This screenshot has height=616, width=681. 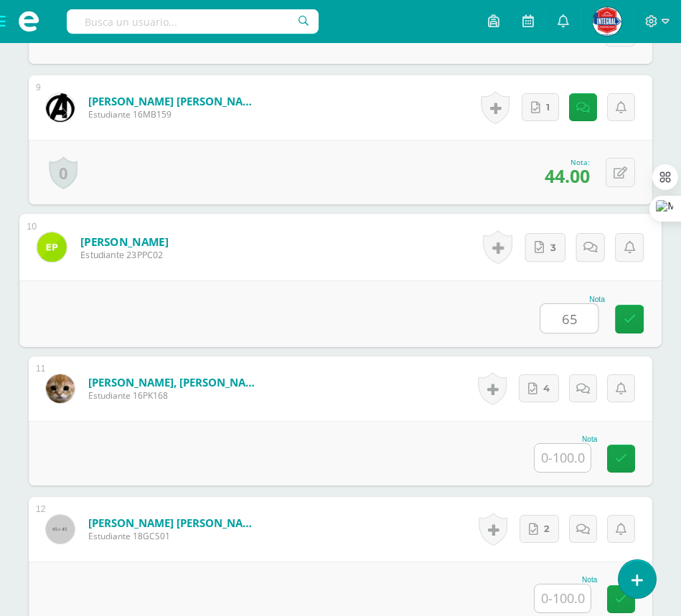 What do you see at coordinates (174, 395) in the screenshot?
I see `span: Estudiante 16PK168` at bounding box center [174, 395].